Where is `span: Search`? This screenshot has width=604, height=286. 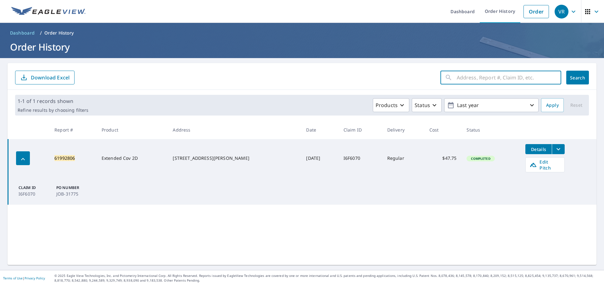 span: Search is located at coordinates (577, 78).